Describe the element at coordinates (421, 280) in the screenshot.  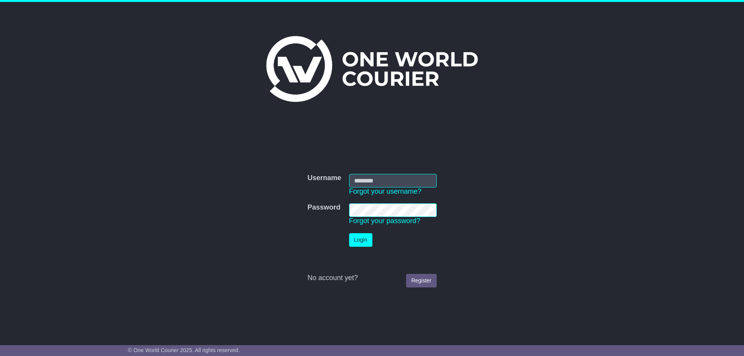
I see `a: Register` at that location.